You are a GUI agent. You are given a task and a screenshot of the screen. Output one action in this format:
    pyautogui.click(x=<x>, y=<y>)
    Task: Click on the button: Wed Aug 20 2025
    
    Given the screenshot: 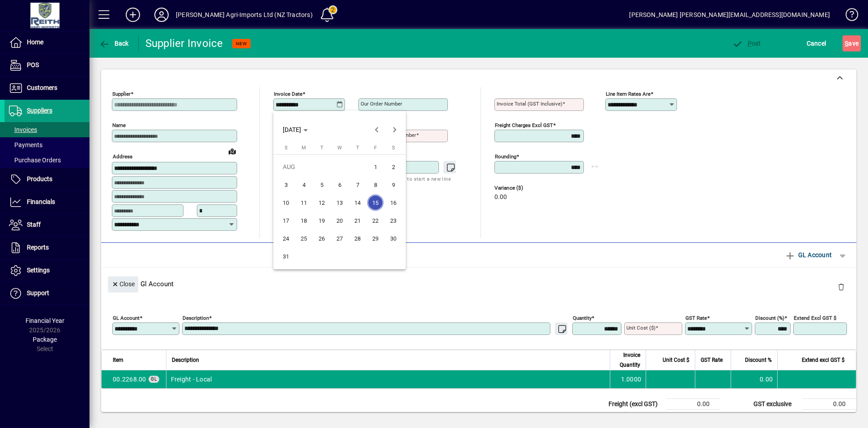 What is the action you would take?
    pyautogui.click(x=340, y=220)
    